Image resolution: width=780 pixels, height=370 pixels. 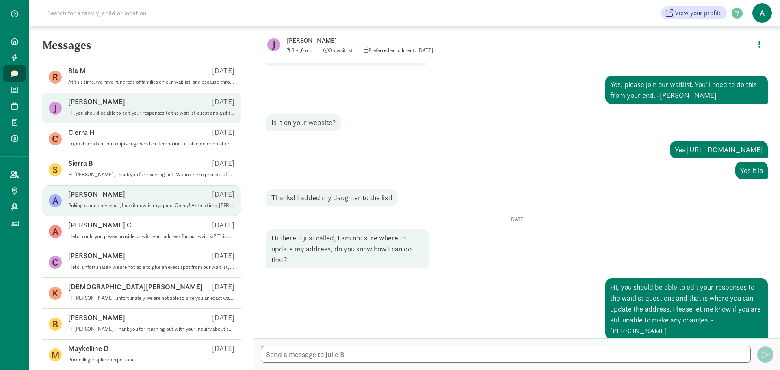 What do you see at coordinates (687, 309) in the screenshot?
I see `div: Hi, you should be able to edit your responses to the waitlist questions and that is where you can...` at bounding box center [687, 309].